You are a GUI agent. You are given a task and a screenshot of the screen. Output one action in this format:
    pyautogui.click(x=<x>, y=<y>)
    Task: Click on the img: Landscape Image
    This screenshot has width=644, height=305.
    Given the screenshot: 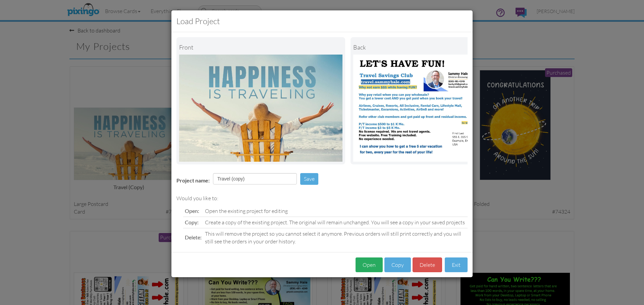 What is the action you would take?
    pyautogui.click(x=261, y=108)
    